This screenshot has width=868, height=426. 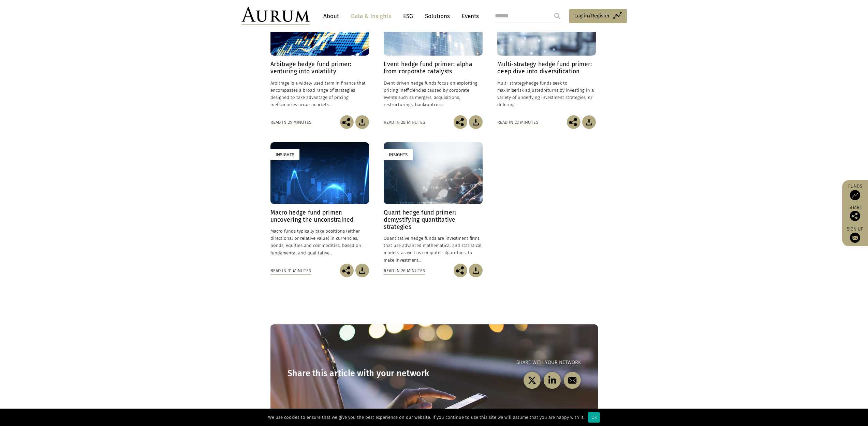 I want to click on div: Read in 26 minutes, so click(x=404, y=271).